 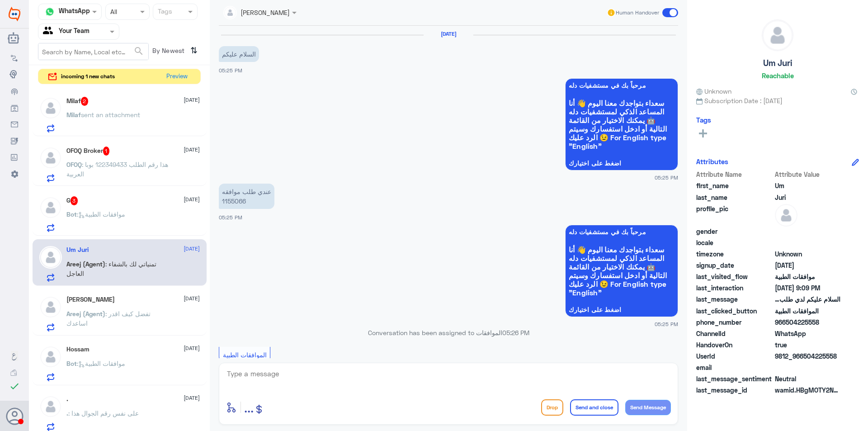 I want to click on h5: Milaf, so click(x=77, y=102).